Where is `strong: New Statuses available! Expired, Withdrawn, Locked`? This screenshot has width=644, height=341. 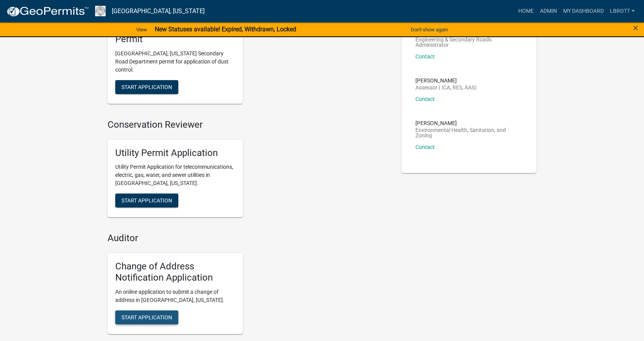 strong: New Statuses available! Expired, Withdrawn, Locked is located at coordinates (225, 29).